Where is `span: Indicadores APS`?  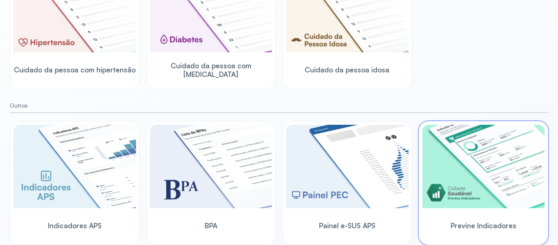
span: Indicadores APS is located at coordinates (75, 225).